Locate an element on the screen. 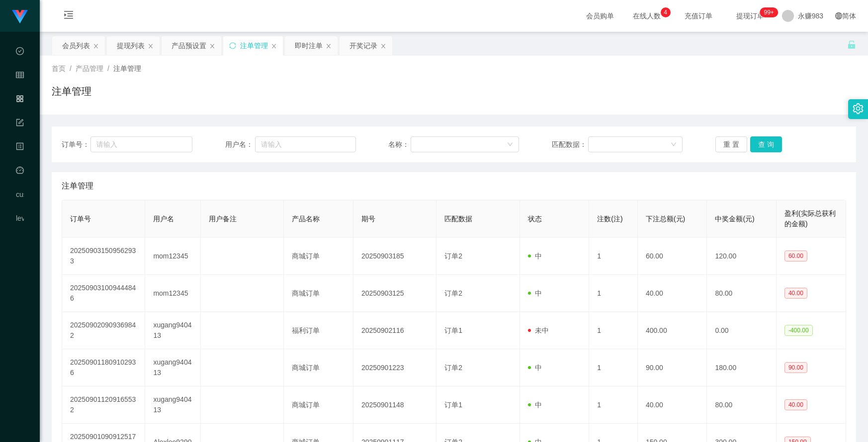  i: 图标: menu-unfold is located at coordinates (69, 16).